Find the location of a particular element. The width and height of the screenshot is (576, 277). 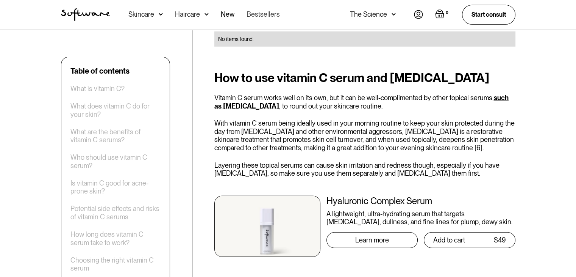

p: With vitamin C serum being ideally used in your morning routine to keep your skin protected durin... is located at coordinates (365, 135).